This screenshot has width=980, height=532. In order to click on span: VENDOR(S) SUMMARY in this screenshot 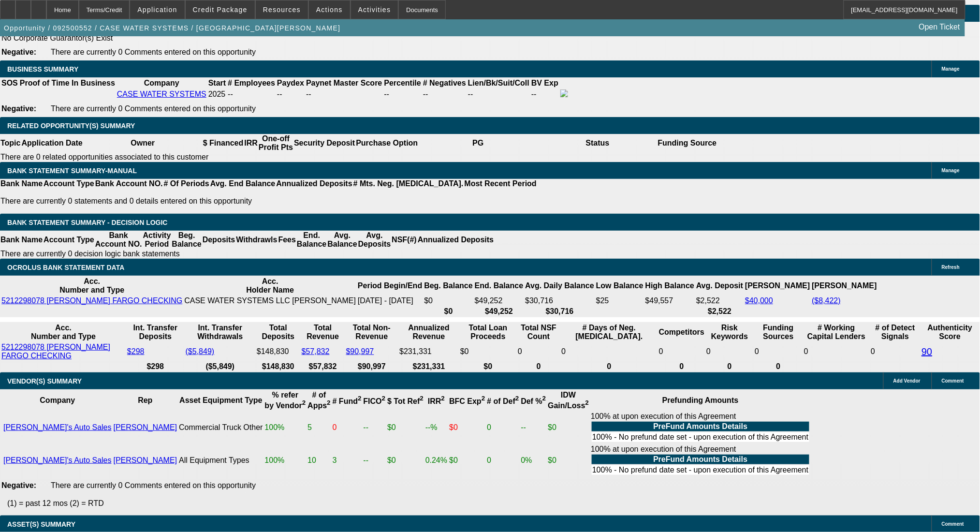, I will do `click(44, 381)`.